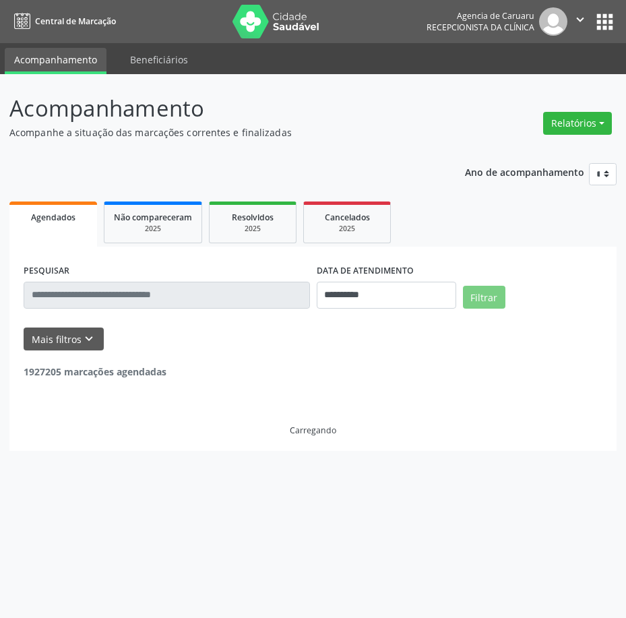 Image resolution: width=626 pixels, height=618 pixels. Describe the element at coordinates (481, 27) in the screenshot. I see `span: Recepcionista da clínica` at that location.